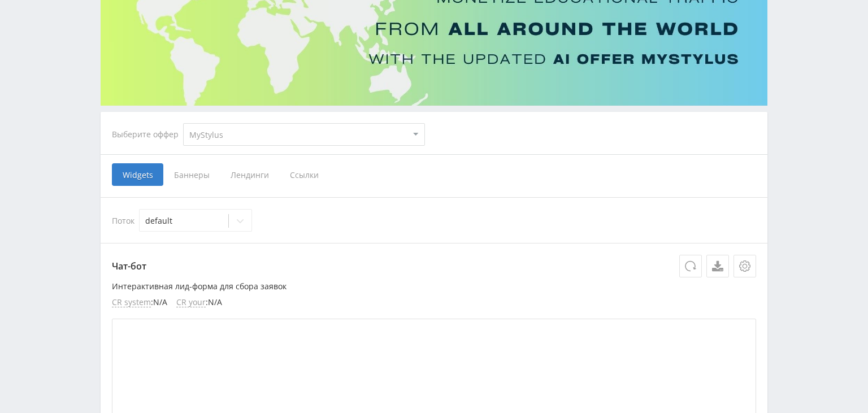 This screenshot has width=868, height=413. I want to click on span: CR your, so click(191, 302).